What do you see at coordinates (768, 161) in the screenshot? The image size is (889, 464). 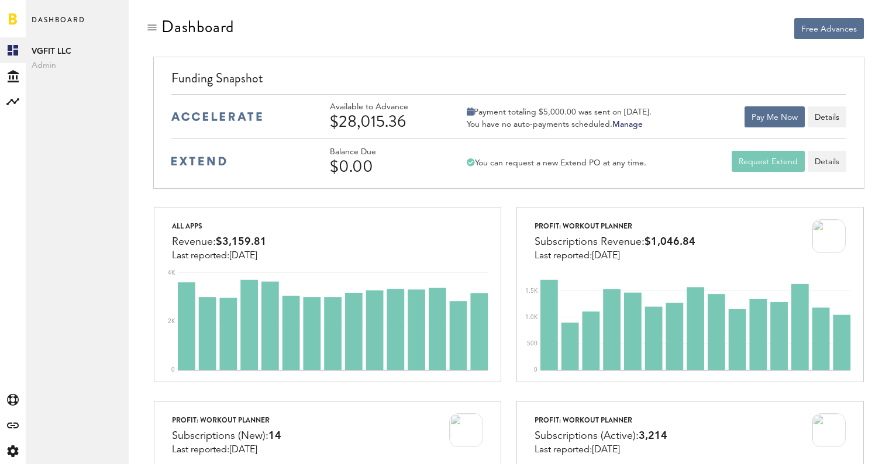 I see `button: Request Extend` at bounding box center [768, 161].